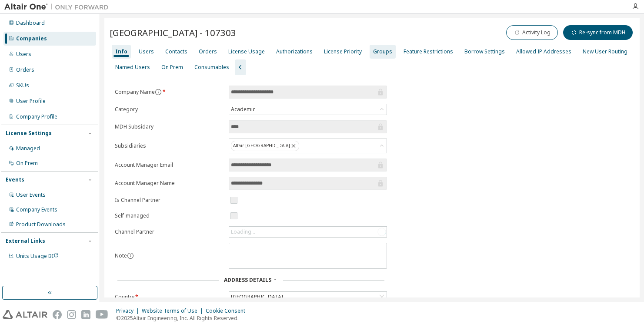 This screenshot has height=327, width=644. What do you see at coordinates (605, 52) in the screenshot?
I see `div: New User Routing` at bounding box center [605, 52].